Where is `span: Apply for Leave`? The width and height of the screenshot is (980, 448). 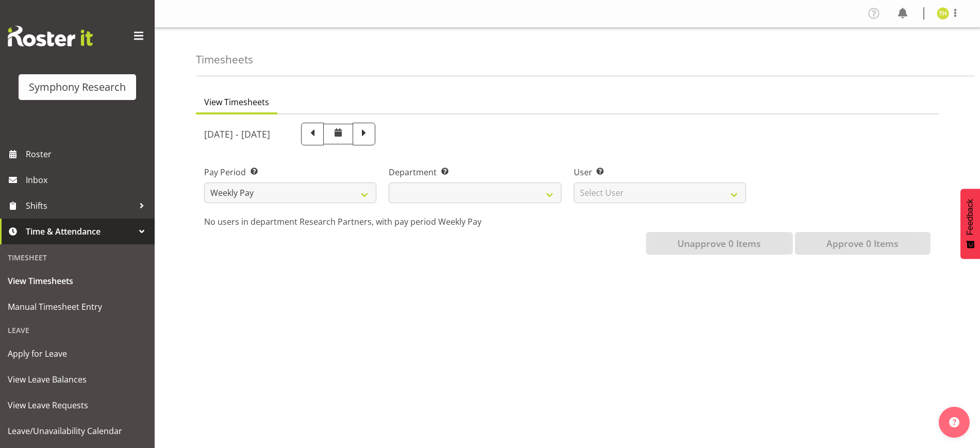
span: Apply for Leave is located at coordinates (77, 354).